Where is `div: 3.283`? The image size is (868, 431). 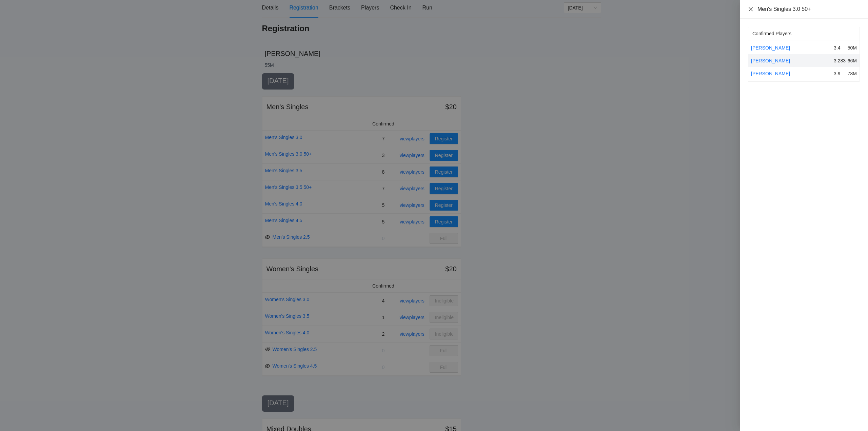 div: 3.283 is located at coordinates (839, 61).